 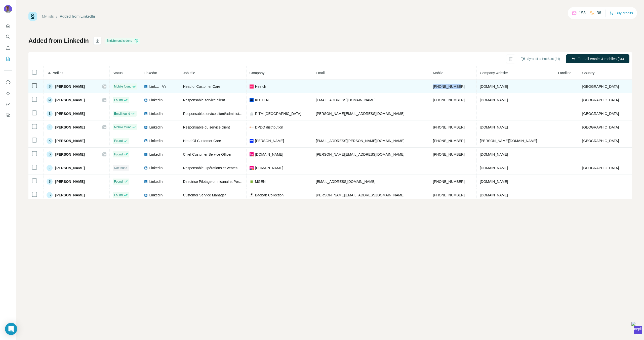 What do you see at coordinates (8, 82) in the screenshot?
I see `button: Use Surfe on LinkedIn` at bounding box center [8, 82].